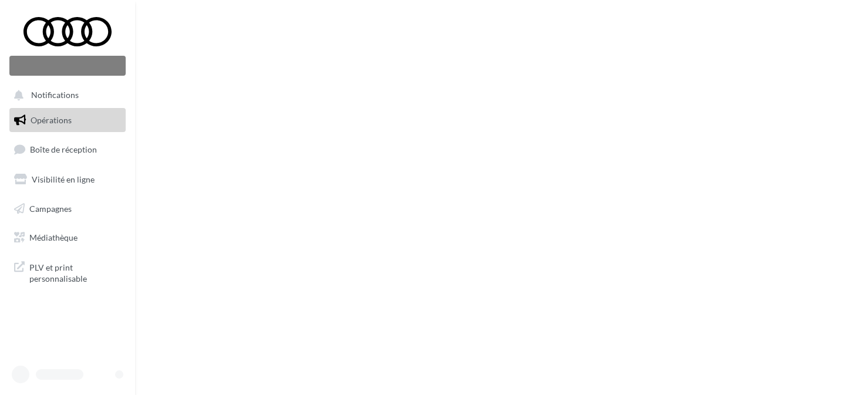  I want to click on span: Opérations, so click(51, 120).